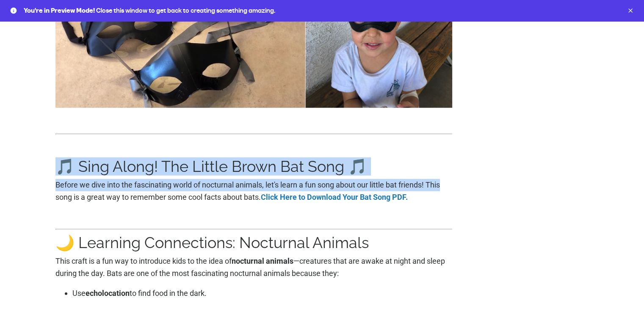 The width and height of the screenshot is (644, 309). Describe the element at coordinates (262, 261) in the screenshot. I see `strong: nocturnal animals` at that location.